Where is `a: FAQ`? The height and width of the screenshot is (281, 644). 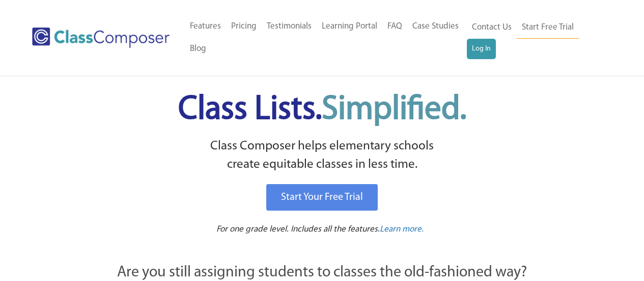
a: FAQ is located at coordinates (395, 27).